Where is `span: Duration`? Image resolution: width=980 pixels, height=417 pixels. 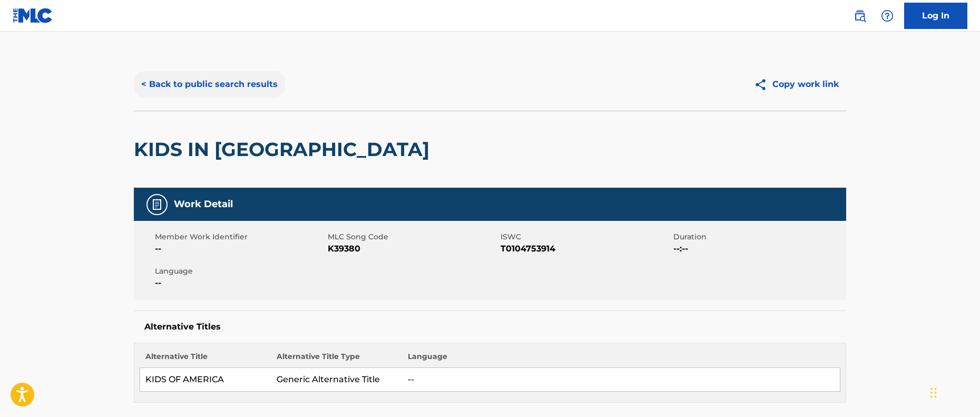
span: Duration is located at coordinates (758, 236).